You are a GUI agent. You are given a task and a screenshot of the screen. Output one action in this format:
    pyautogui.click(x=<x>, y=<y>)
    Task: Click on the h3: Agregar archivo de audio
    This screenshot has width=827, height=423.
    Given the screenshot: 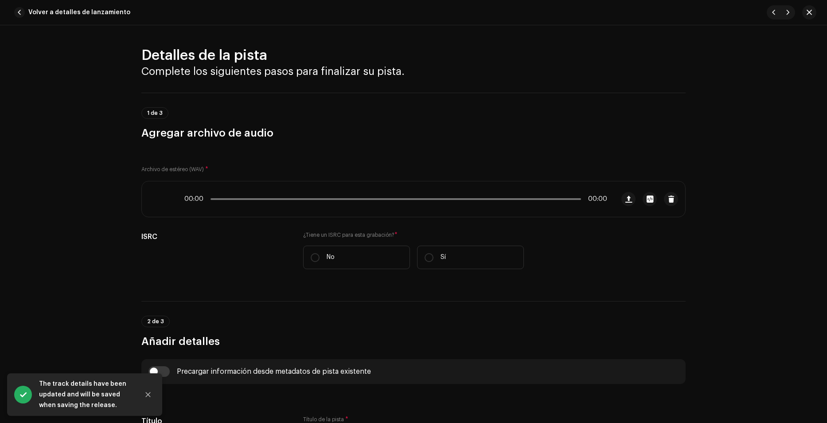 What is the action you would take?
    pyautogui.click(x=414, y=133)
    